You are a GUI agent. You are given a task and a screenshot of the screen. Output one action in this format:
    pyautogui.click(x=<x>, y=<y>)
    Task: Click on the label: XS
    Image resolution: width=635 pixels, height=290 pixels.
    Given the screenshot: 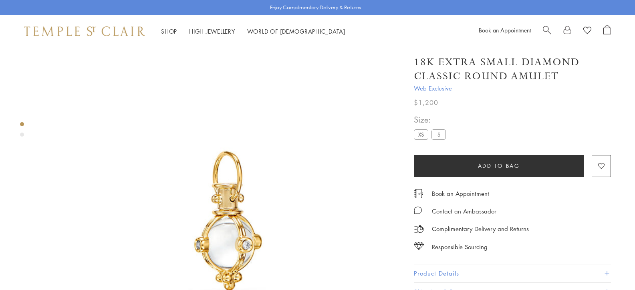 What is the action you would take?
    pyautogui.click(x=421, y=134)
    